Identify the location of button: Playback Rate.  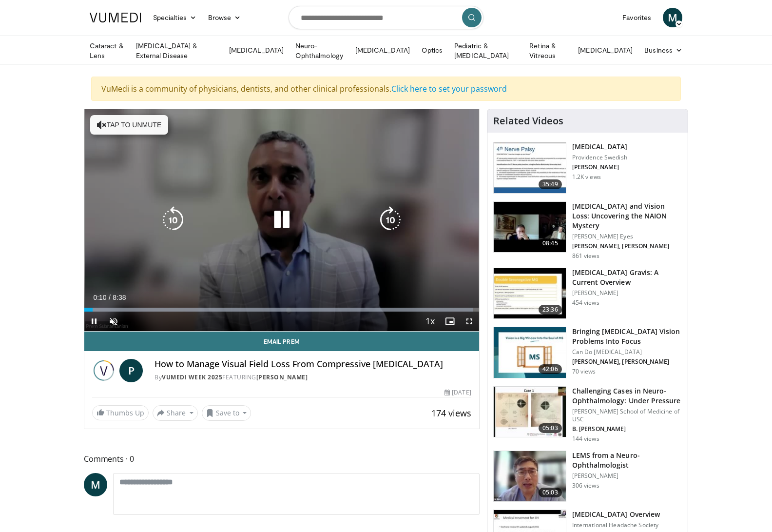
(431, 321).